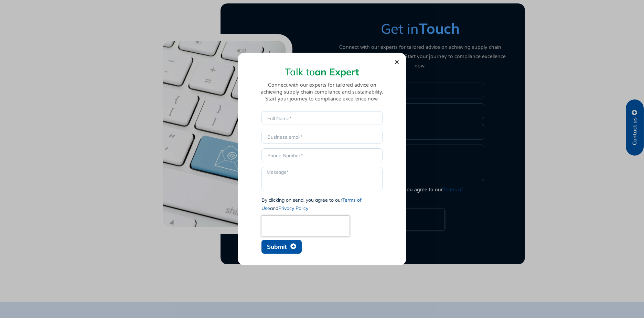 Image resolution: width=644 pixels, height=318 pixels. What do you see at coordinates (312, 204) in the screenshot?
I see `a: Terms of Use` at bounding box center [312, 204].